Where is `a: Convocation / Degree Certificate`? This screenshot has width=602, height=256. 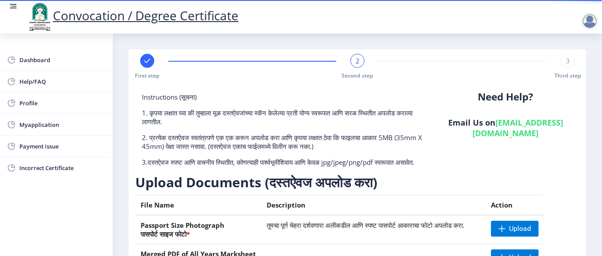
a: Convocation / Degree Certificate is located at coordinates (132, 15).